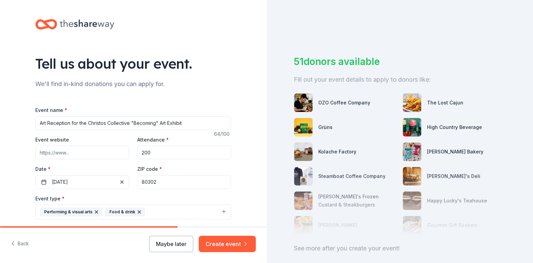 The height and width of the screenshot is (263, 533). What do you see at coordinates (133, 64) in the screenshot?
I see `div: Tell us about your event.` at bounding box center [133, 64].